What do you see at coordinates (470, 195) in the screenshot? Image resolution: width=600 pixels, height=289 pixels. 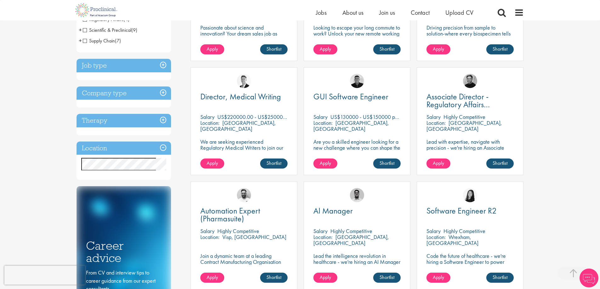 I see `a: Numhom Sudsok` at bounding box center [470, 195].